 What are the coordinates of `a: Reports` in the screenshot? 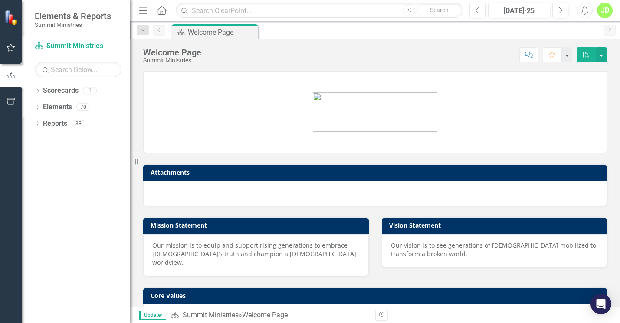 It's located at (55, 124).